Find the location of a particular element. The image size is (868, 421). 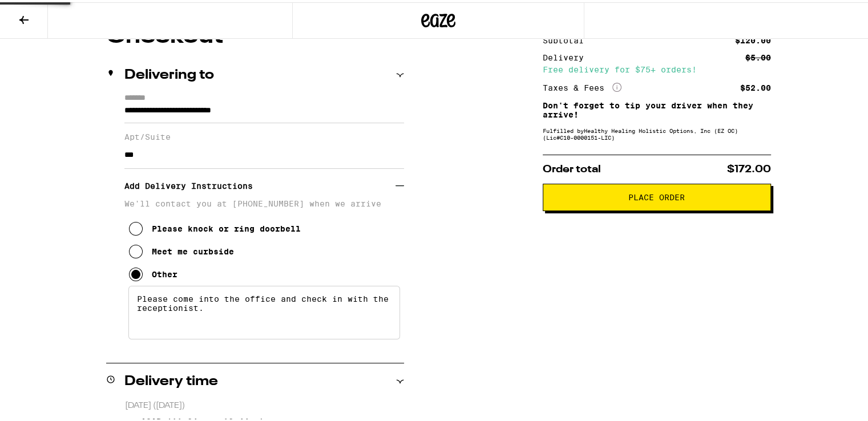

button: Place Order is located at coordinates (657, 195).